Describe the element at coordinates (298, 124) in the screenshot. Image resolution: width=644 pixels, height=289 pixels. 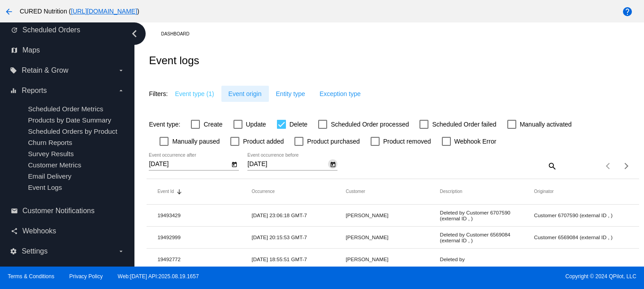
I see `span: Delete` at that location.